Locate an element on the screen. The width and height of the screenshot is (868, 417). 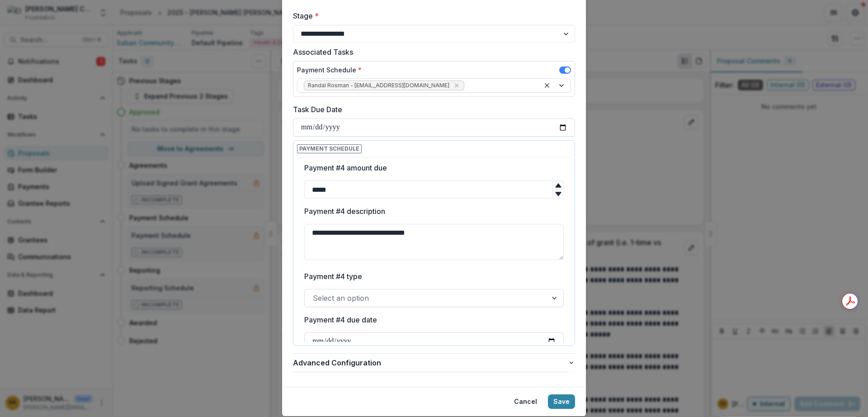
button: Cancel is located at coordinates (525, 401).